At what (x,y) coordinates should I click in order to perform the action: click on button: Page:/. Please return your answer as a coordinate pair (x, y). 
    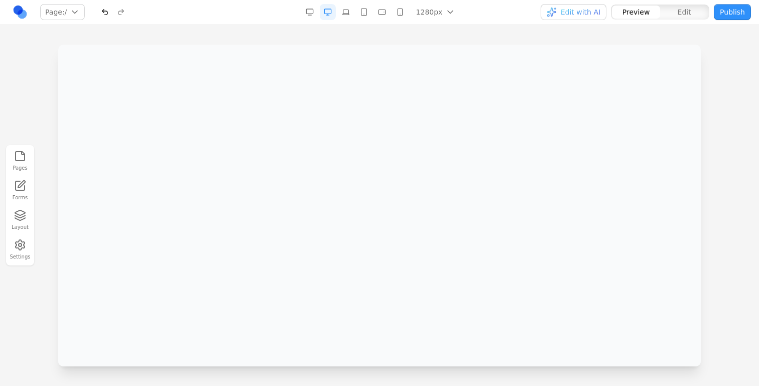
    Looking at the image, I should click on (62, 12).